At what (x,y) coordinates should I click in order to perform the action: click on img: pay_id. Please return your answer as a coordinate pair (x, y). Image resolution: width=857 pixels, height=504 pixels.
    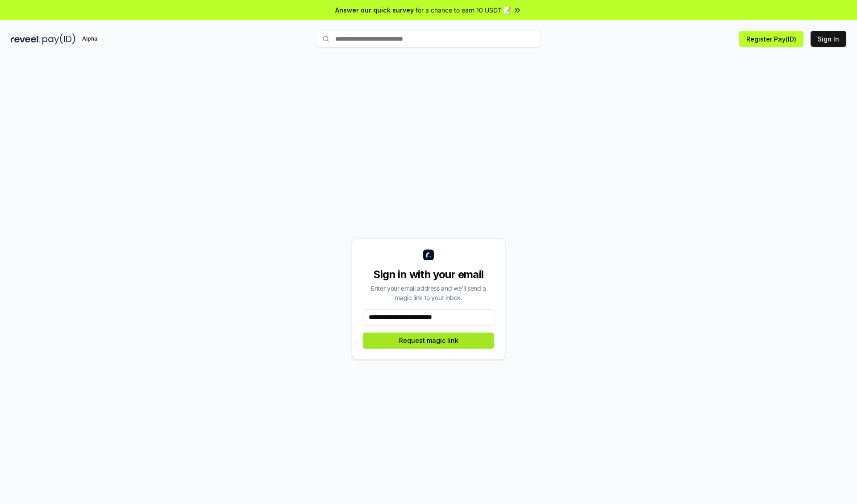
    Looking at the image, I should click on (59, 39).